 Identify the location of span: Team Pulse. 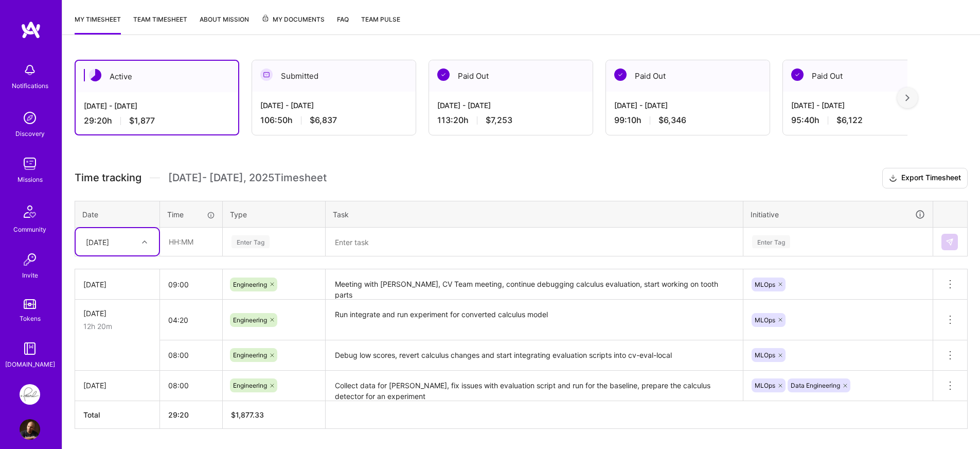
(381, 19).